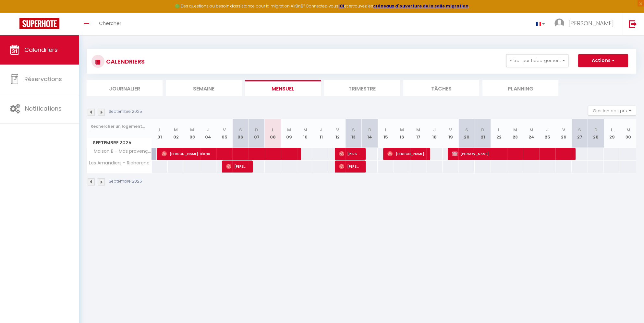  Describe the element at coordinates (119, 127) in the screenshot. I see `input: Rechercher un logement...` at that location.